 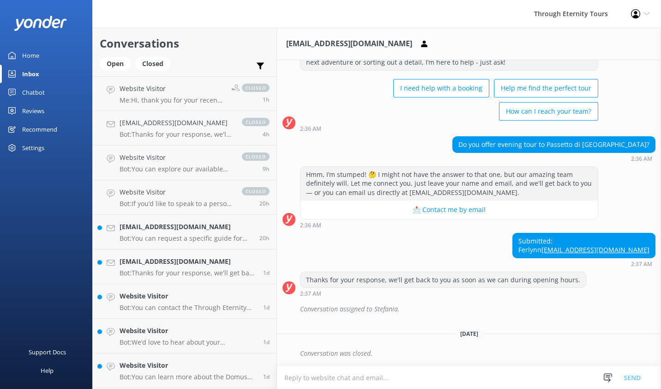 I want to click on div: Hmm, I’m stumped! 🤔 I might not have the answer to that one, but our amazing team definitely will..., so click(x=449, y=183).